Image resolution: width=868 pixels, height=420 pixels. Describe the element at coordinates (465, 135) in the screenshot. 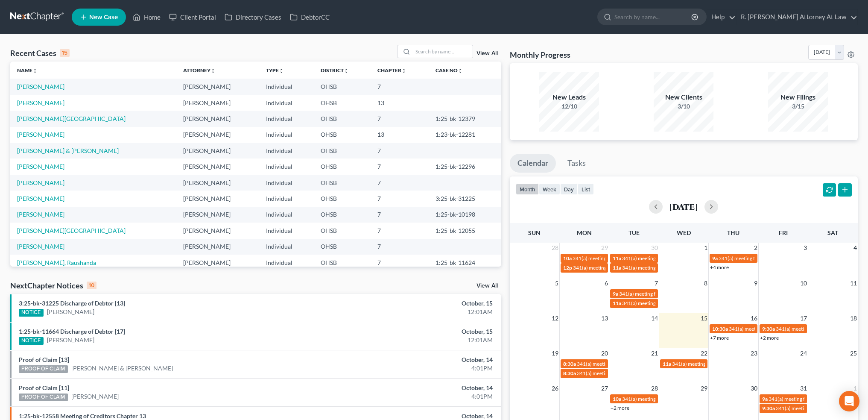

I see `td: 1:23-bk-12281` at that location.